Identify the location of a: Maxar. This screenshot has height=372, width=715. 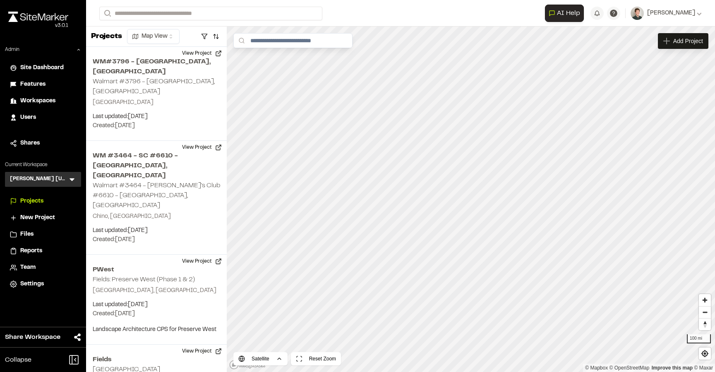
(704, 368).